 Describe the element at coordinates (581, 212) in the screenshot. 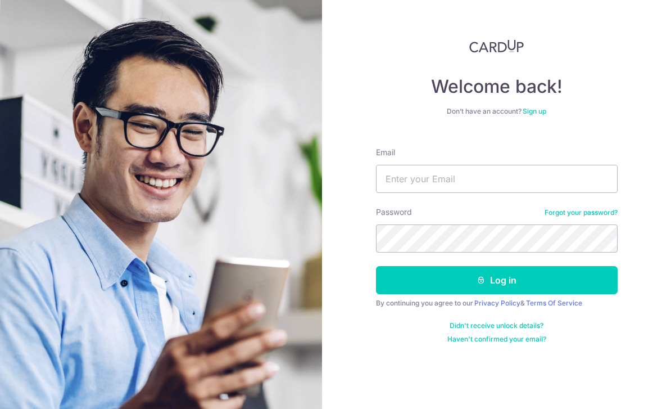

I see `a: Forgot your password?` at that location.